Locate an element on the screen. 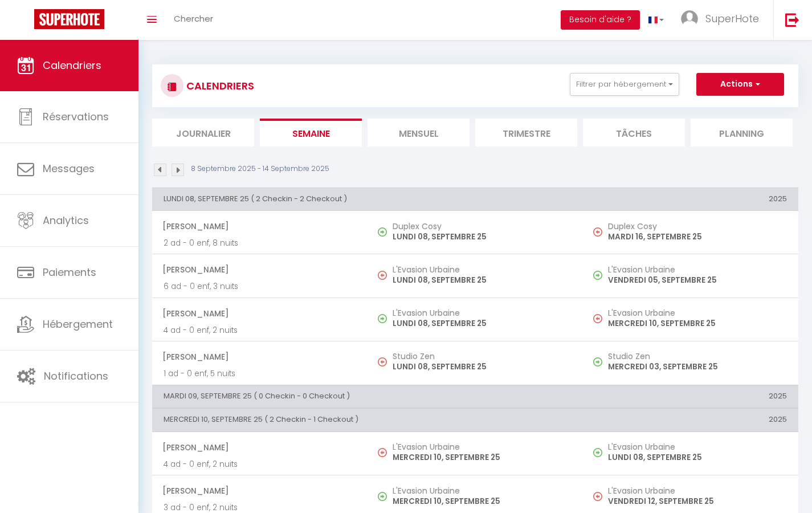  th: MARDI 09, SEPTEMBRE 25 ( 0 Checkin - 0 Checkout ) is located at coordinates (368, 396).